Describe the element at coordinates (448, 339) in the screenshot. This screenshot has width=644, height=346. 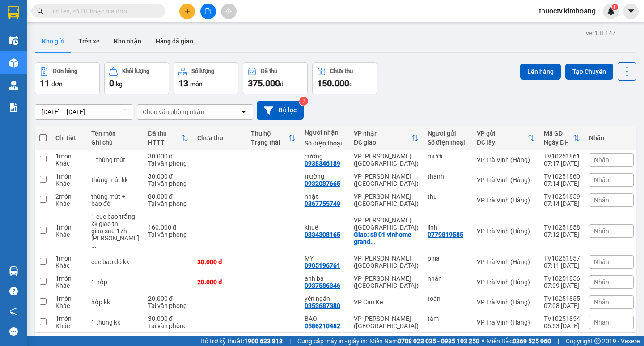
I see `div: trân` at that location.